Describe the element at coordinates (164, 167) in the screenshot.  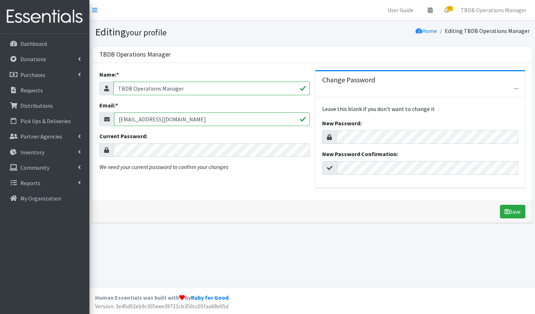
I see `em: We need your current password to confirm your changes` at that location.